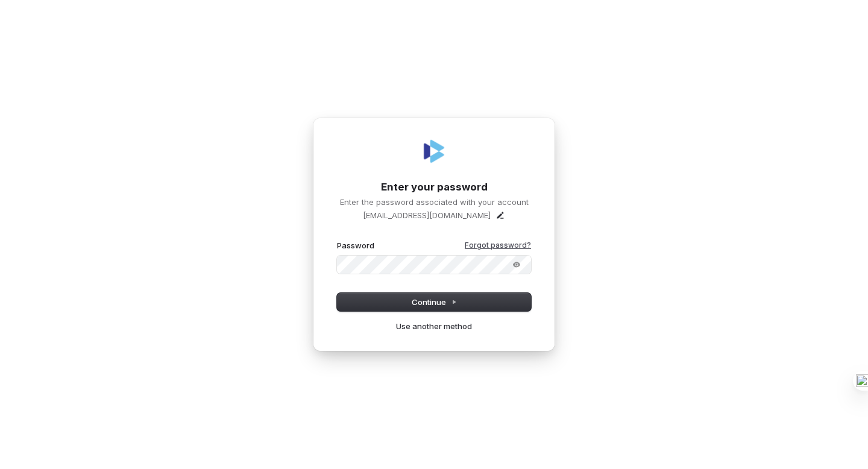 Image resolution: width=868 pixels, height=469 pixels. I want to click on label: Password, so click(356, 245).